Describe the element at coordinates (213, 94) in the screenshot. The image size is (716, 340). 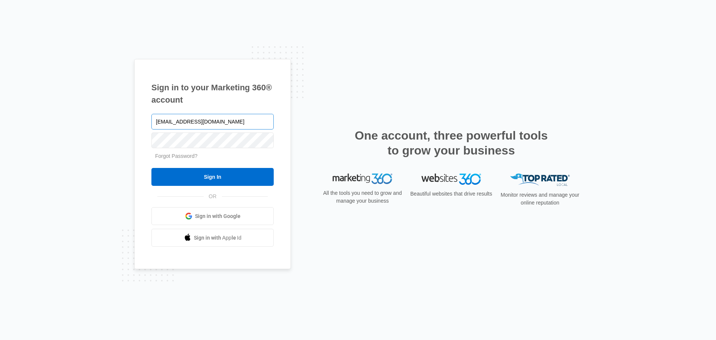
I see `h1: Sign in to your Marketing 360® account` at that location.